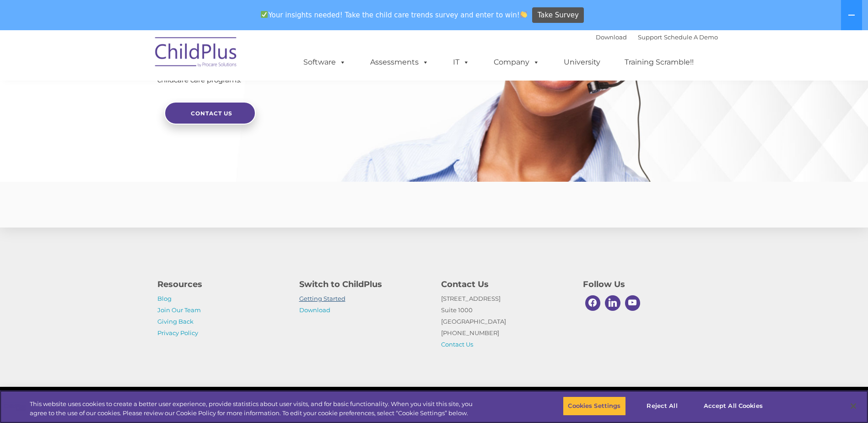 The image size is (868, 423). Describe the element at coordinates (558, 15) in the screenshot. I see `span: Take Survey` at that location.